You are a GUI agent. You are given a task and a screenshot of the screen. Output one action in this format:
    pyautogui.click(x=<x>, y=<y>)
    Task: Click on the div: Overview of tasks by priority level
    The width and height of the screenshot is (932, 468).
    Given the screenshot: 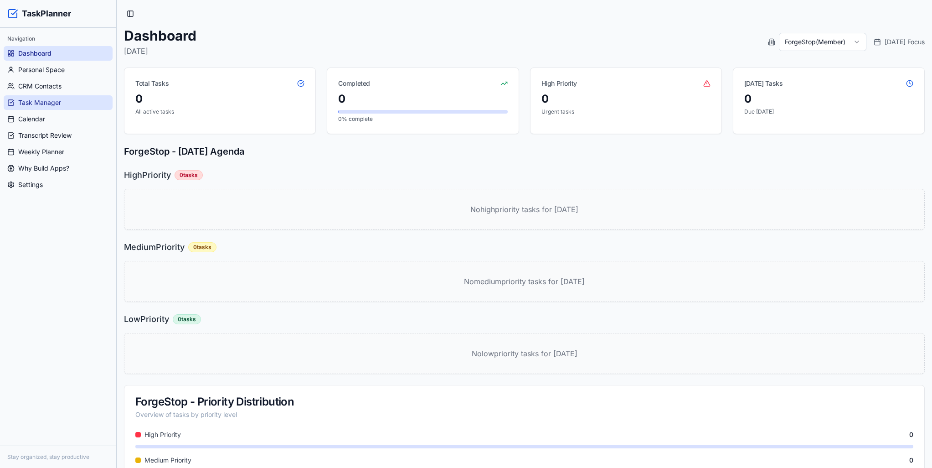 What is the action you would take?
    pyautogui.click(x=524, y=414)
    